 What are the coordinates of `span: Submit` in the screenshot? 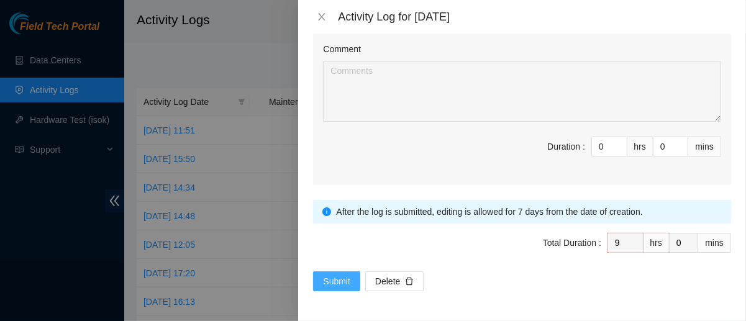 It's located at (337, 281).